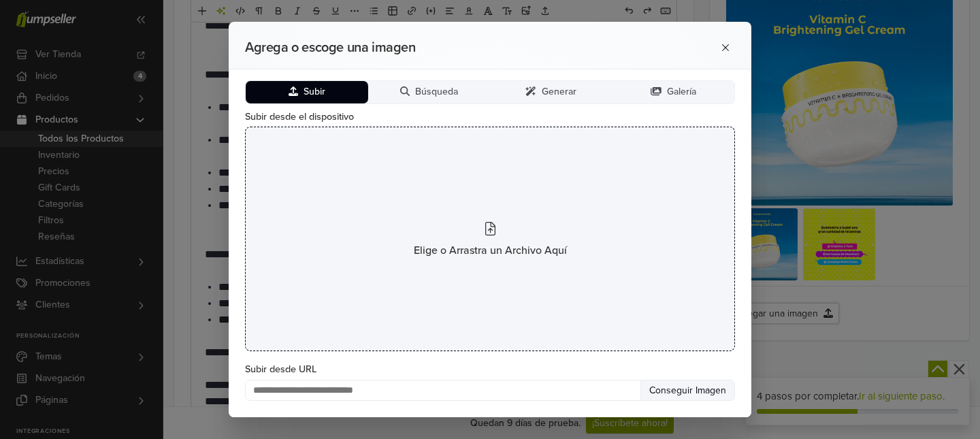  Describe the element at coordinates (315, 92) in the screenshot. I see `span: Subir` at that location.